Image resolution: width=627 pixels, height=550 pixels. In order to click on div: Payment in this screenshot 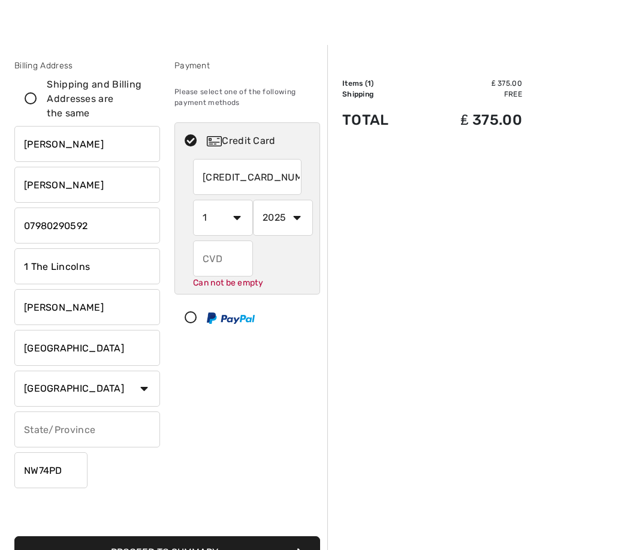, I will do `click(247, 65)`.